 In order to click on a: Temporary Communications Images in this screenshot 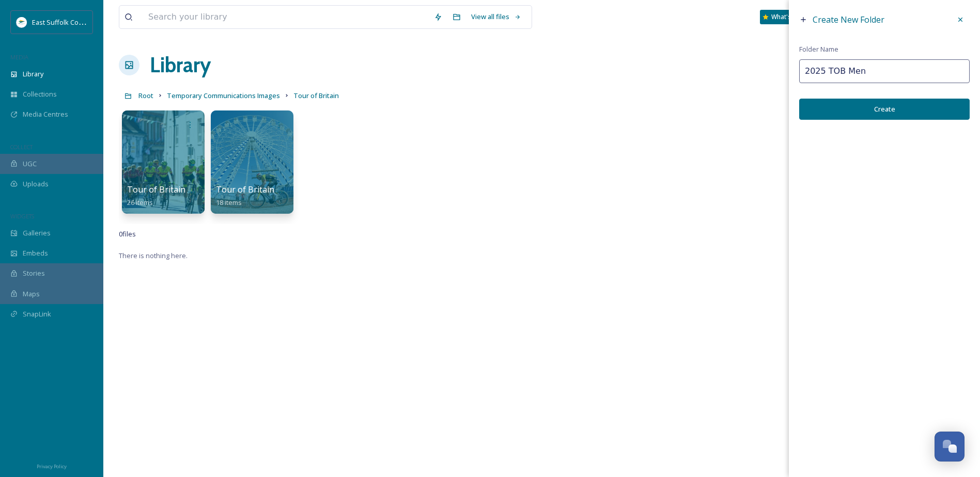, I will do `click(223, 96)`.